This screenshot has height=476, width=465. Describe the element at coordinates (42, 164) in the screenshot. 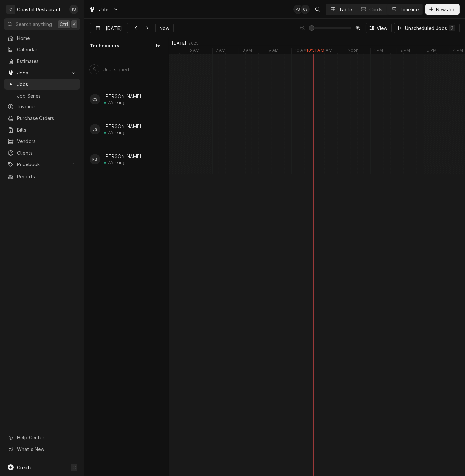

I see `a: Go to Pricebook` at that location.